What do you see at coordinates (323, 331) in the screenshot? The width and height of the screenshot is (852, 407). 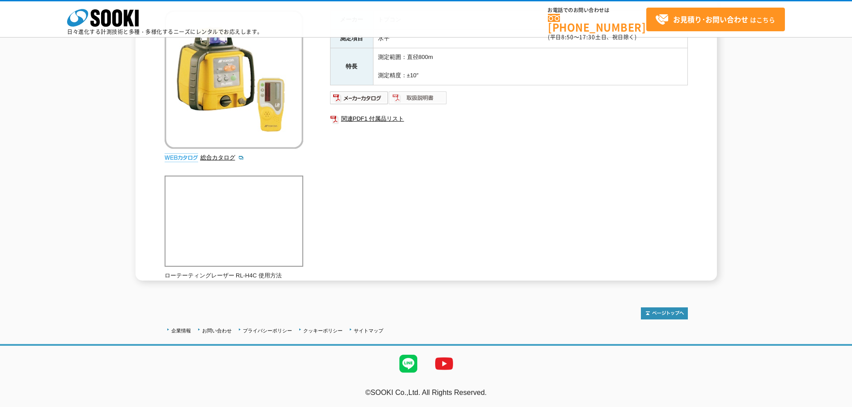 I see `a: クッキーポリシー` at bounding box center [323, 331].